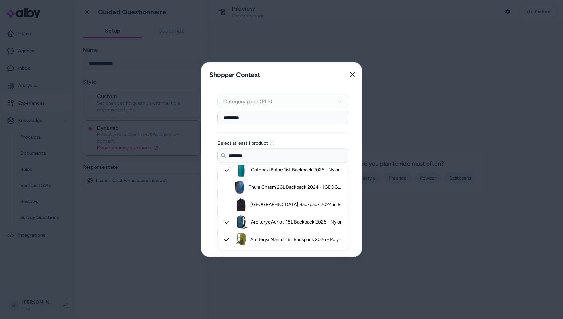 This screenshot has height=319, width=563. I want to click on h2: Shopper Context, so click(234, 74).